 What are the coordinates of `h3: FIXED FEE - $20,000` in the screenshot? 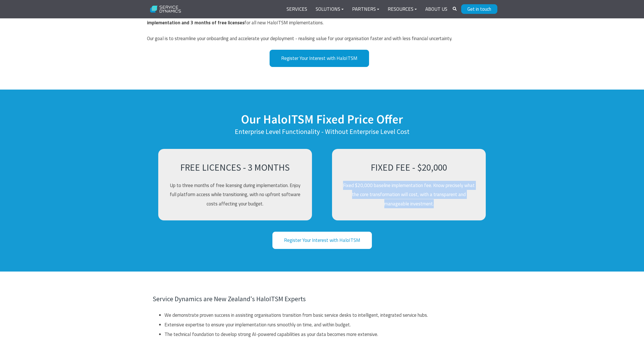 It's located at (409, 168).